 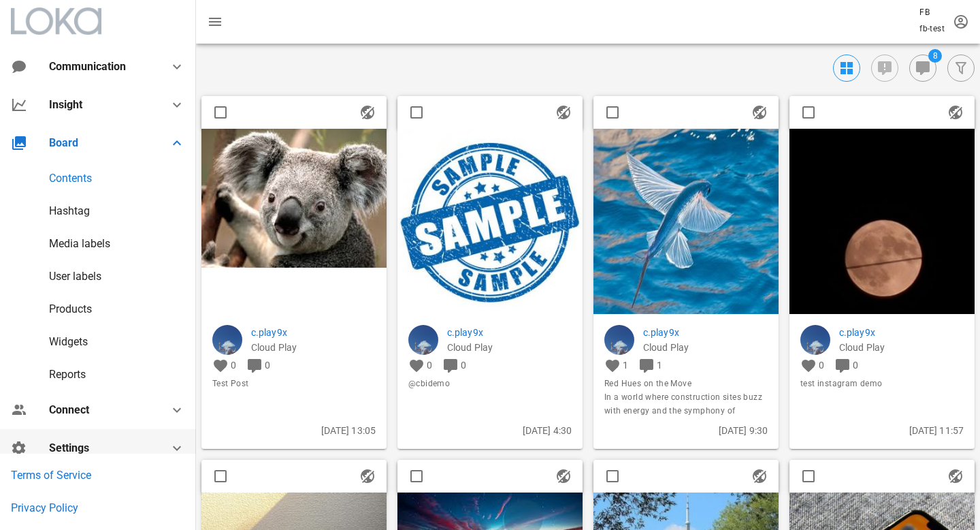 I want to click on div: Widgets, so click(x=68, y=342).